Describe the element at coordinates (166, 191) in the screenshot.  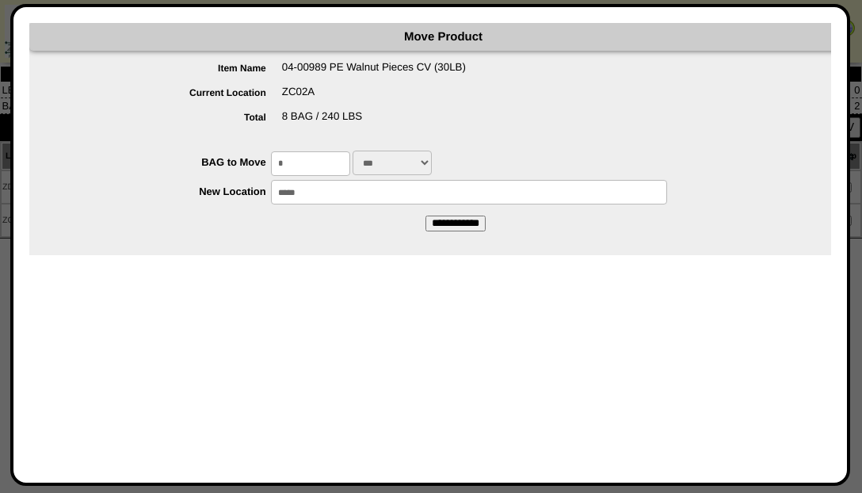
I see `label: New Location` at that location.